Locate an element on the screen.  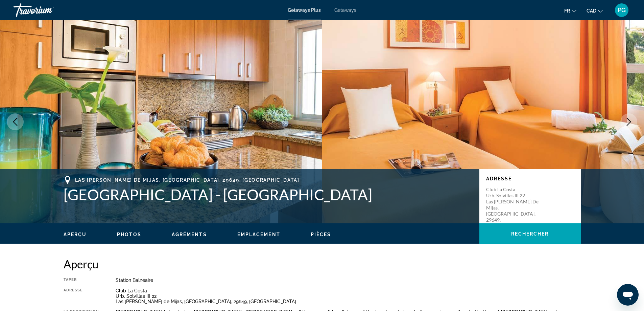
p: Adresse is located at coordinates (530, 178).